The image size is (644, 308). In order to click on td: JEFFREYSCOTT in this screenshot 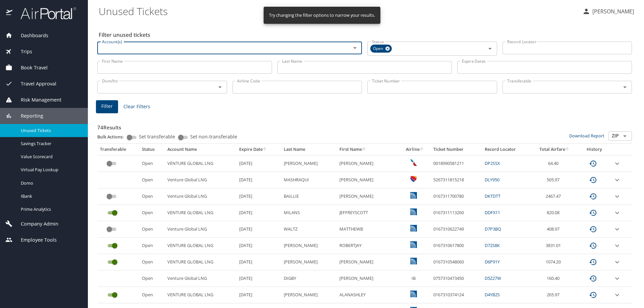, I will do `click(368, 213)`.